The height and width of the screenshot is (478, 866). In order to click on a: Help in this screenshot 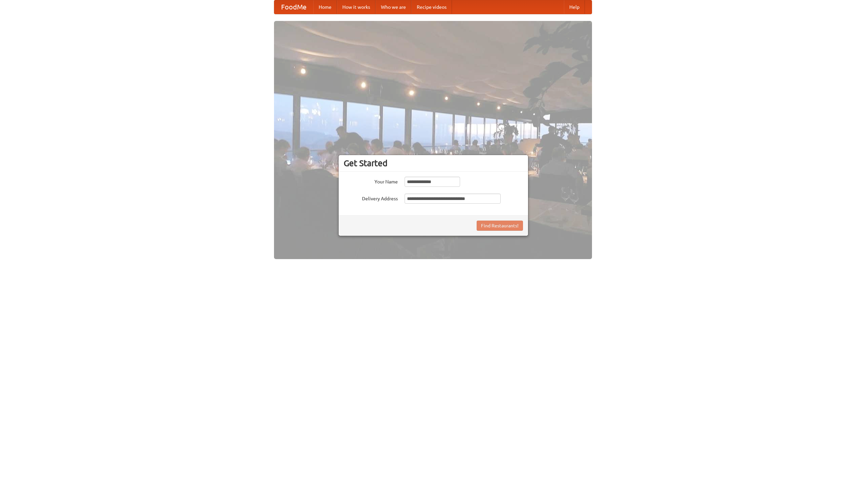, I will do `click(574, 7)`.